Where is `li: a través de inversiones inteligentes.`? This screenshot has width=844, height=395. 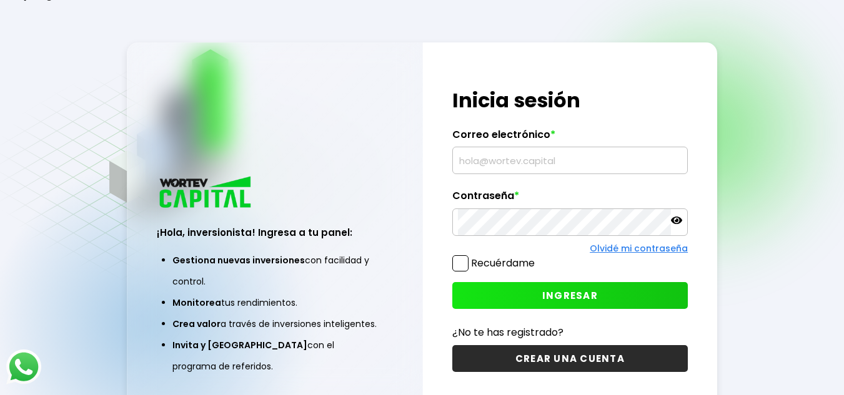 li: a través de inversiones inteligentes. is located at coordinates (275, 324).